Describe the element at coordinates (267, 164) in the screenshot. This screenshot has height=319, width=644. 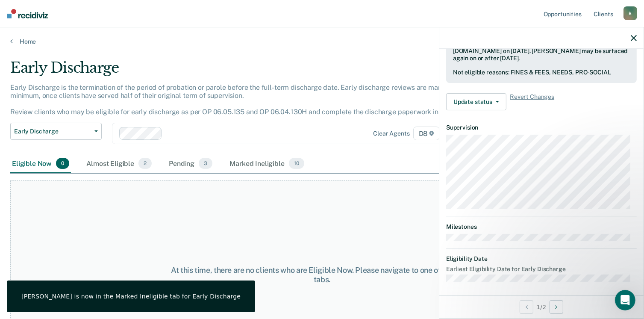
I see `div: Marked Ineligible` at that location.